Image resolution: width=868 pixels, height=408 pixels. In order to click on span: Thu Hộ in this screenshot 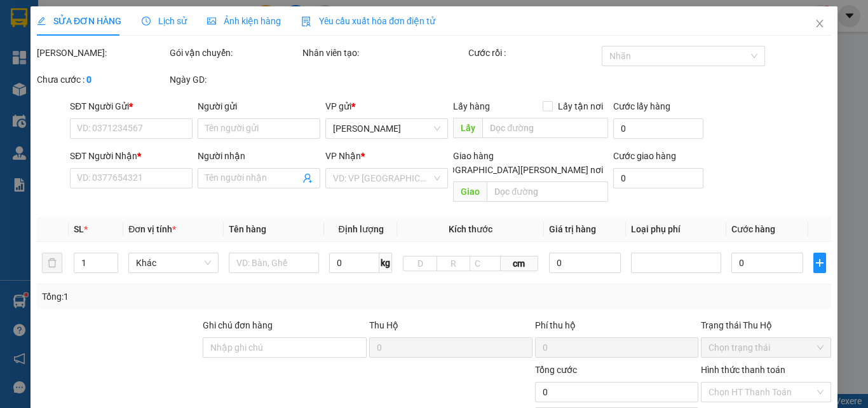, I will do `click(383, 325)`.